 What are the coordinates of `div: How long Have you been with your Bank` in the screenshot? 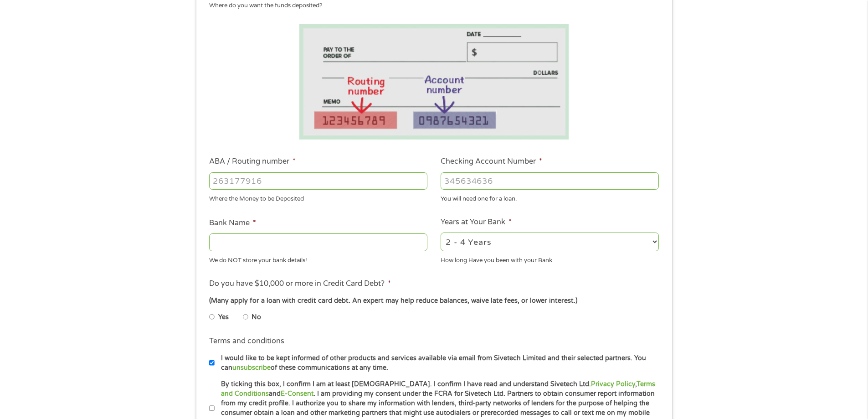 It's located at (549, 259).